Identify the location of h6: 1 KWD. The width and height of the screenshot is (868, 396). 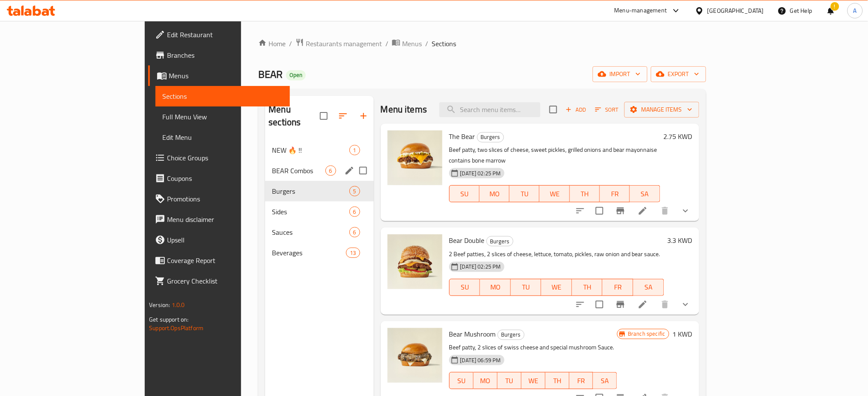
(682, 334).